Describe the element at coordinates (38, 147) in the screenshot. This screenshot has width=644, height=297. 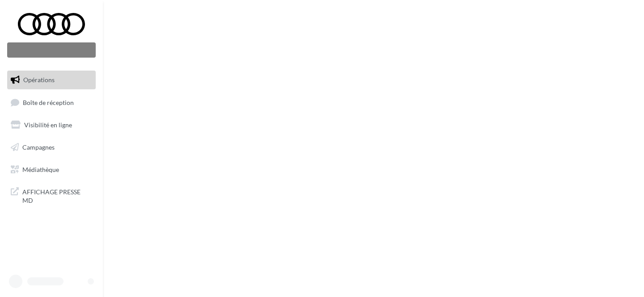
I see `span: Campagnes` at that location.